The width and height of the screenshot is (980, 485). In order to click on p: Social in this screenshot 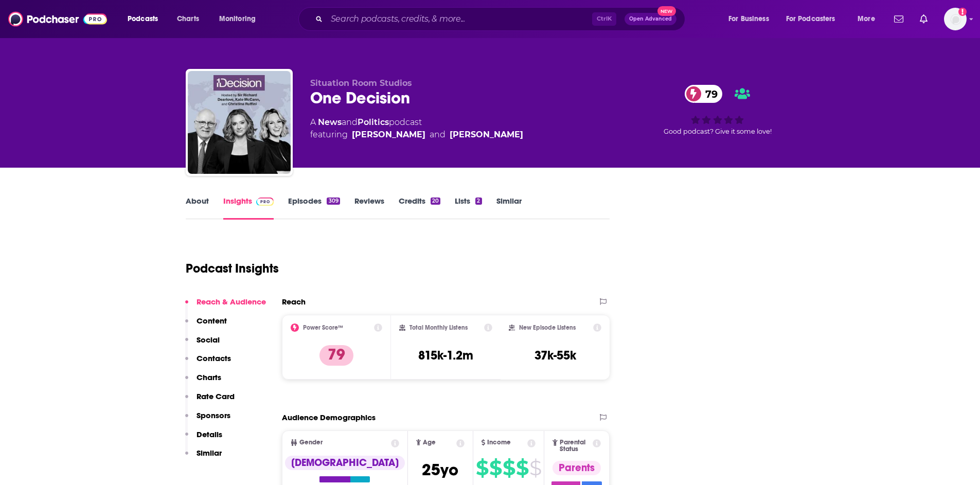, I will do `click(208, 340)`.